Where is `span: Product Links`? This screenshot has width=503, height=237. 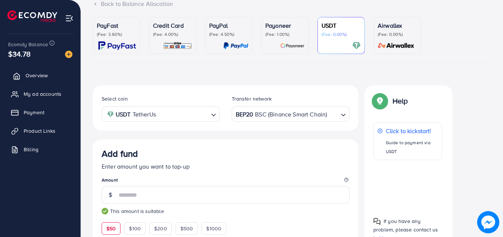
span: Product Links is located at coordinates (40, 131).